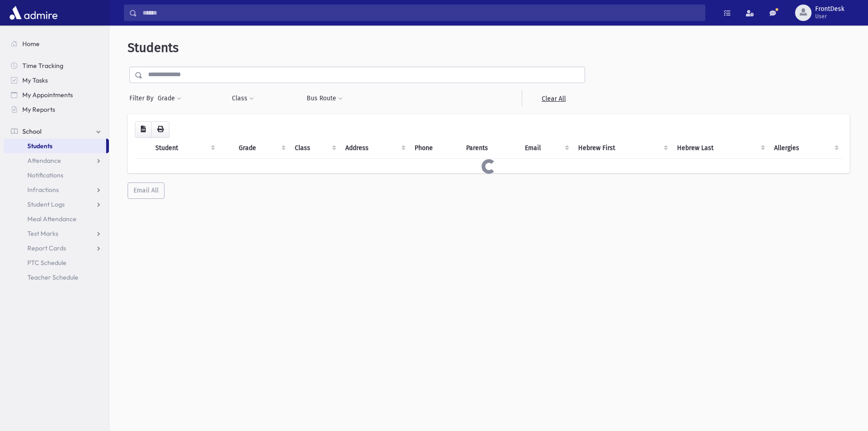 This screenshot has width=868, height=431. Describe the element at coordinates (721, 148) in the screenshot. I see `th: Hebrew Last` at that location.